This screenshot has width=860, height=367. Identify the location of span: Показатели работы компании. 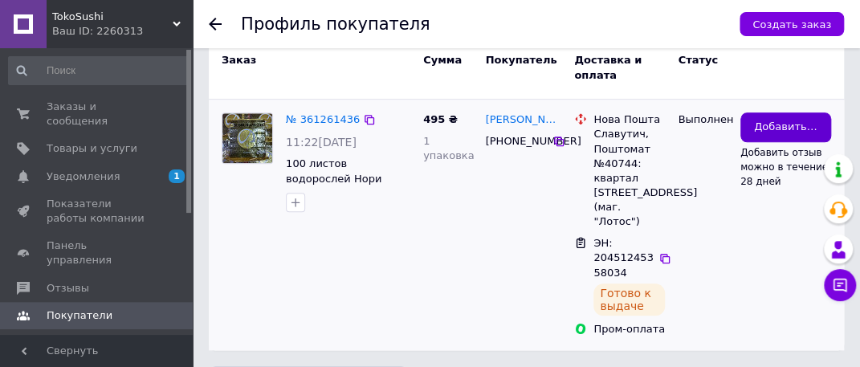
(97, 211).